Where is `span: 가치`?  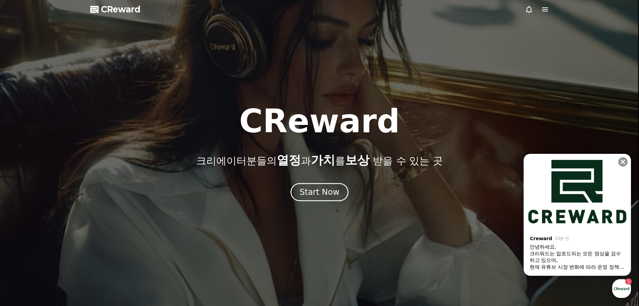 span: 가치 is located at coordinates (323, 160).